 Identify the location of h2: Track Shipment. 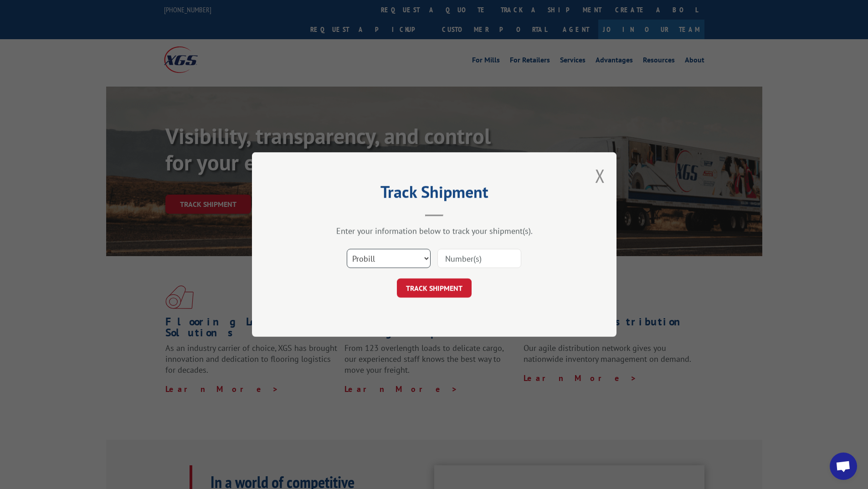
(435, 194).